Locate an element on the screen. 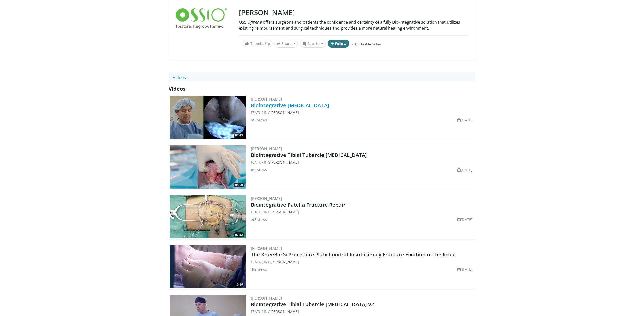 The image size is (644, 316). p: OSSIO ® offers surgeons and patients the confidence and certainty of a fully Bio-Integrative solu... is located at coordinates (354, 25).